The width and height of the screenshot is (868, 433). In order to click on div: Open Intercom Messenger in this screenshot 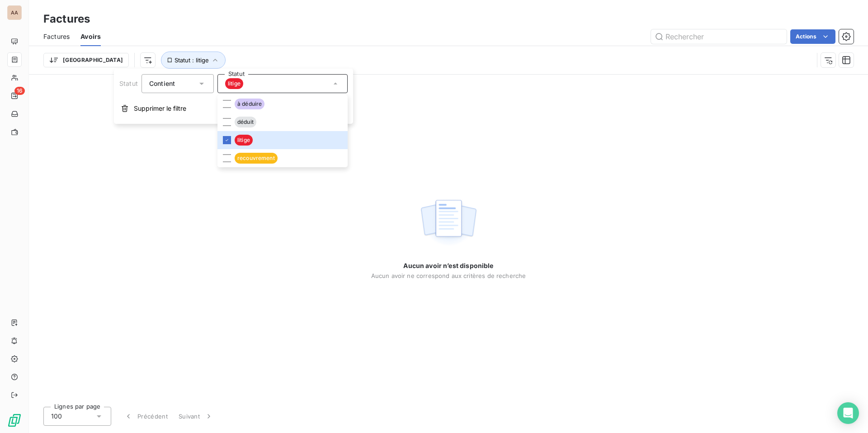, I will do `click(848, 413)`.